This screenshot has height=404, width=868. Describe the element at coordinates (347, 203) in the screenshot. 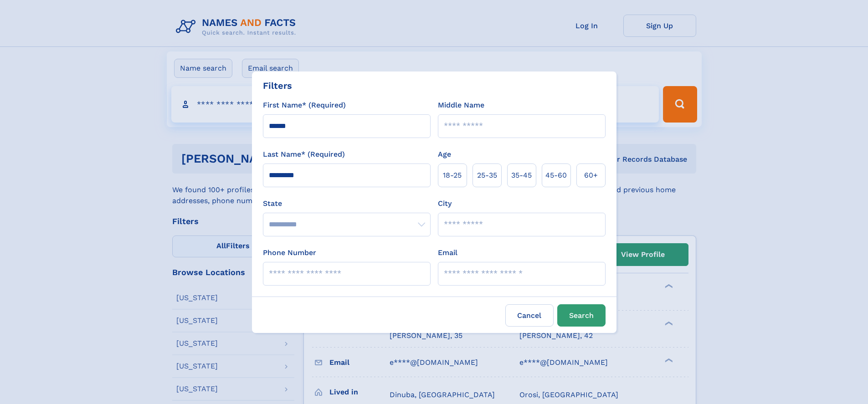

I see `label: State` at that location.